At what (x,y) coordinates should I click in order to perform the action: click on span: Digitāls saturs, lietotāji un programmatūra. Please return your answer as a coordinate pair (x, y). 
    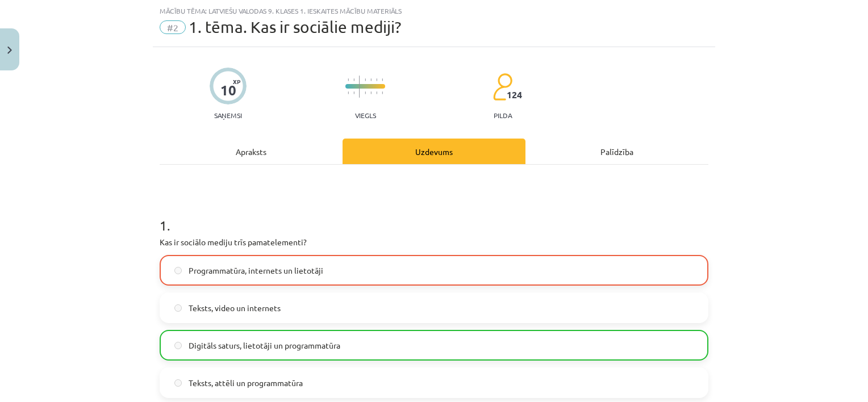
    Looking at the image, I should click on (265, 345).